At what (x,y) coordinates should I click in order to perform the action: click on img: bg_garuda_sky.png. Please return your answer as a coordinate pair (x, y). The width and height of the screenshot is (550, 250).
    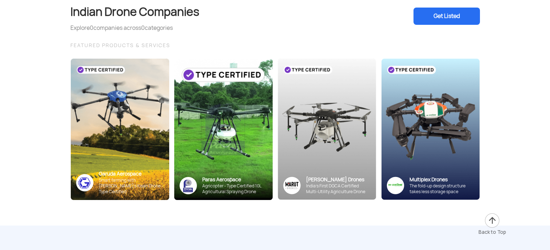
    Looking at the image, I should click on (120, 129).